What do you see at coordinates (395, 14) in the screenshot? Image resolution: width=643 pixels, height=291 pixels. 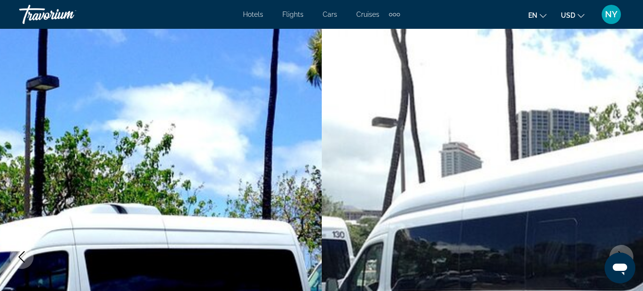 I see `button: Extra navigation items` at bounding box center [395, 14].